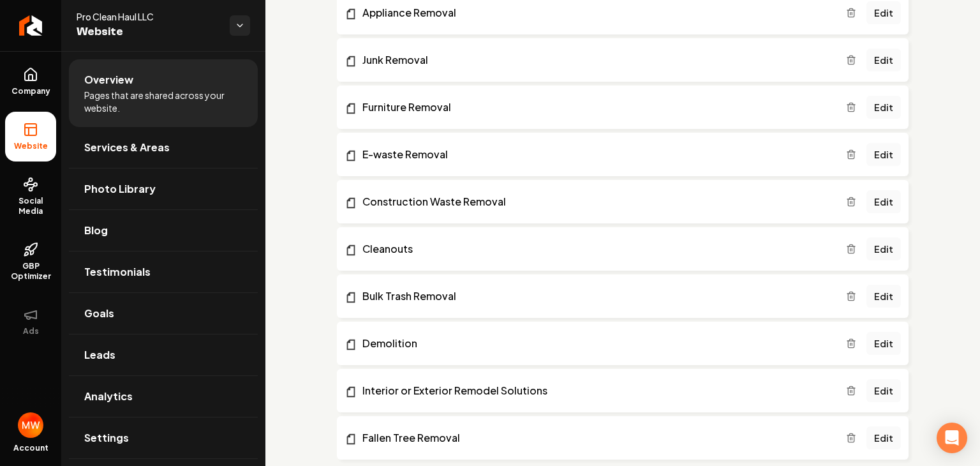 Image resolution: width=980 pixels, height=466 pixels. What do you see at coordinates (127, 148) in the screenshot?
I see `span: Services & Areas` at bounding box center [127, 148].